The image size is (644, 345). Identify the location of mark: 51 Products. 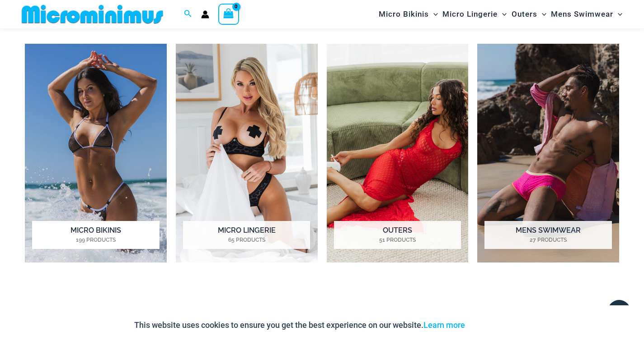
(397, 240).